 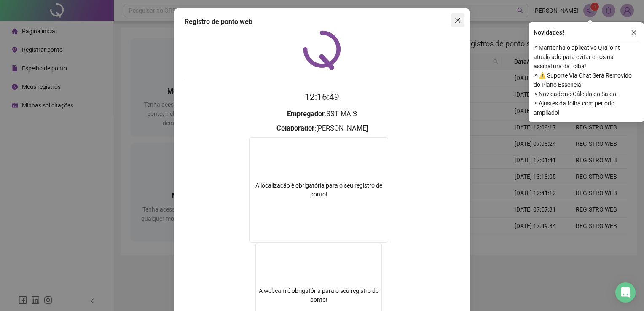 I want to click on span: ⚬ ⚠️ Suporte Via Chat Será Removido do Plano Essencial, so click(x=586, y=80).